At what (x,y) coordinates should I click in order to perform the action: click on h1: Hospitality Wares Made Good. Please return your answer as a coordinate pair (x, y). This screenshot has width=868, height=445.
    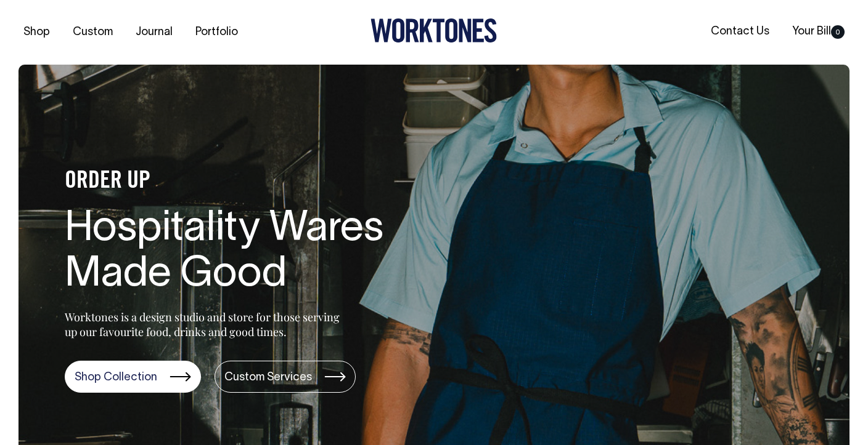
    Looking at the image, I should click on (262, 253).